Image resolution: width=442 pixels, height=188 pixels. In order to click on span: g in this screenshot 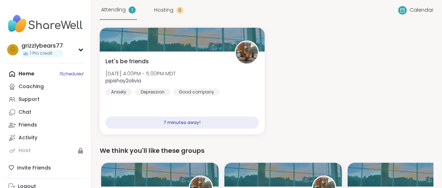, I will do `click(13, 50)`.